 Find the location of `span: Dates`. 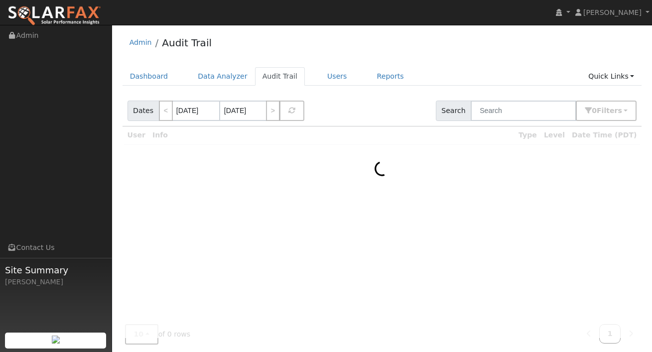

span: Dates is located at coordinates (144, 111).